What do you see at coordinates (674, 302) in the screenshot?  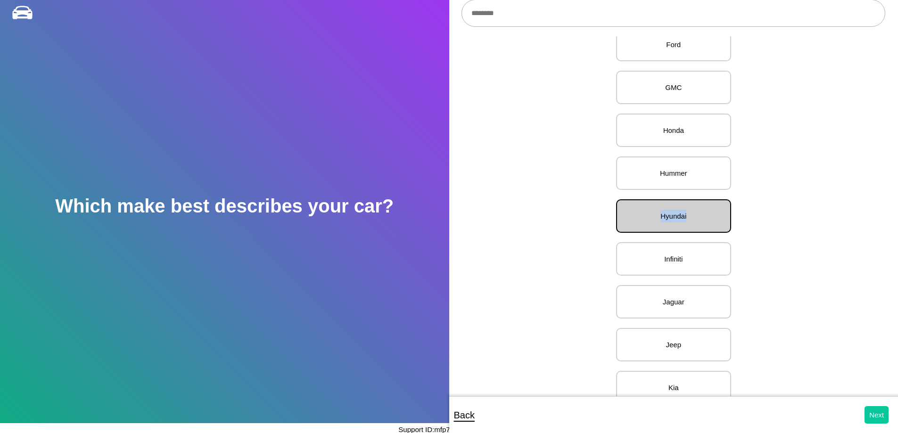 I see `p: Jaguar` at bounding box center [674, 302].